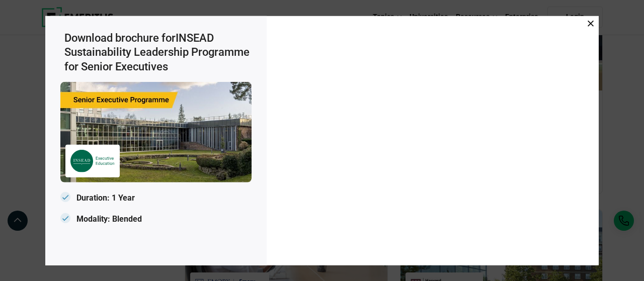  What do you see at coordinates (157, 52) in the screenshot?
I see `span: INSEAD Sustainability Leadership Programme for Senior Executives` at bounding box center [157, 52].